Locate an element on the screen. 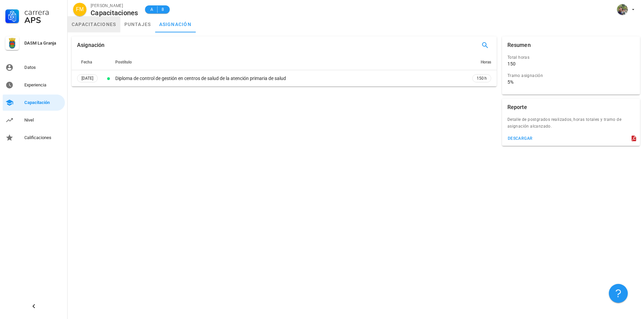  div: Capacitaciones is located at coordinates (114, 13).